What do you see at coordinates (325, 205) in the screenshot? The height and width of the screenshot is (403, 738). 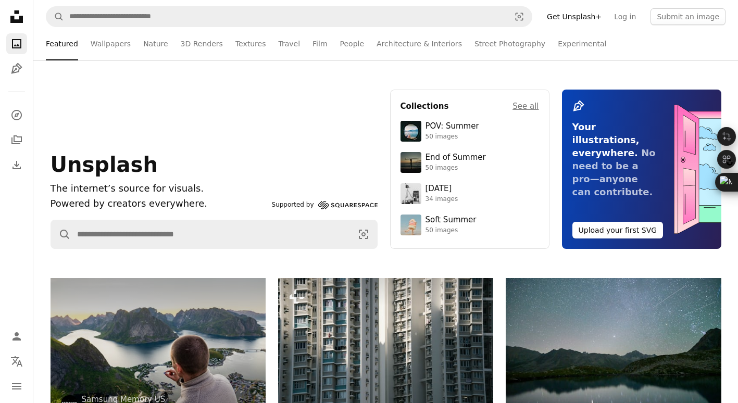 I see `a: Supported by` at bounding box center [325, 205].